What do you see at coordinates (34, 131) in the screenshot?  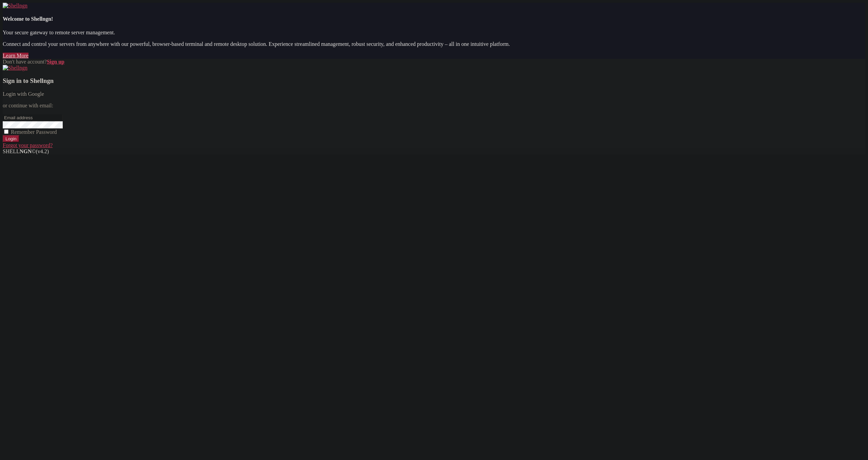 I see `span: Remember Password` at bounding box center [34, 131].